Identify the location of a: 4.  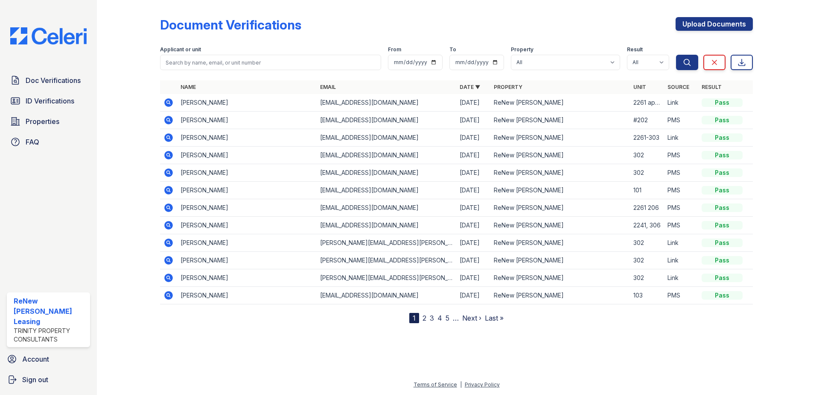
(440, 318).